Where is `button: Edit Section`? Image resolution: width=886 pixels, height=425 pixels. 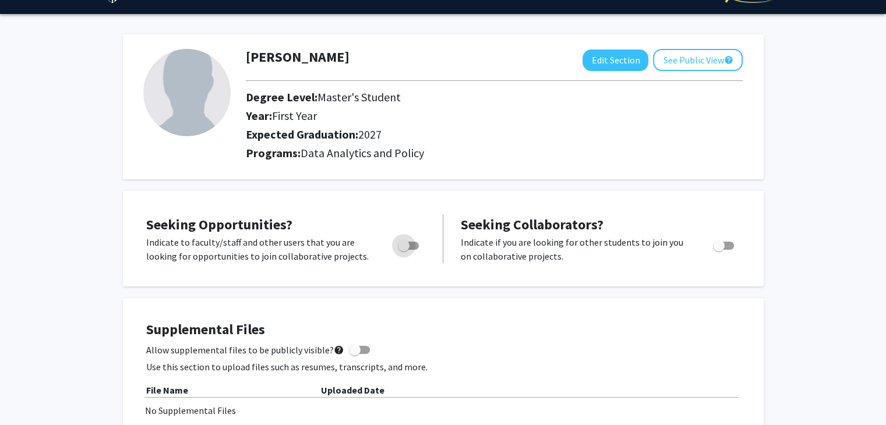 button: Edit Section is located at coordinates (615, 60).